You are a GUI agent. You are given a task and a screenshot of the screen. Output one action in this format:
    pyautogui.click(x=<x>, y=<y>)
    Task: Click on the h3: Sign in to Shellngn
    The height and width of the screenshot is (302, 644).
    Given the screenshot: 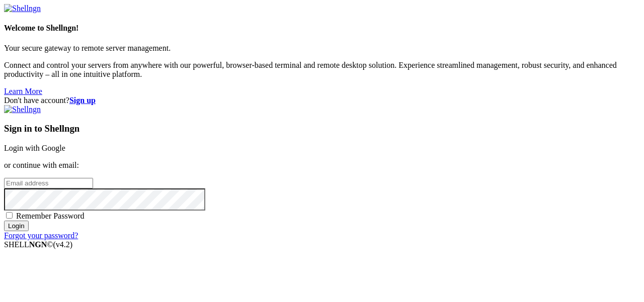 What is the action you would take?
    pyautogui.click(x=322, y=129)
    